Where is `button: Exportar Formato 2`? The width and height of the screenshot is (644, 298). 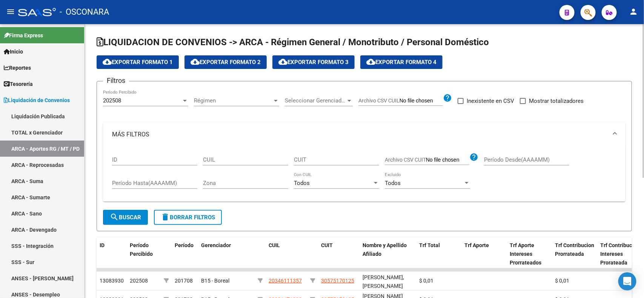
button: Exportar Formato 2 is located at coordinates (226, 62).